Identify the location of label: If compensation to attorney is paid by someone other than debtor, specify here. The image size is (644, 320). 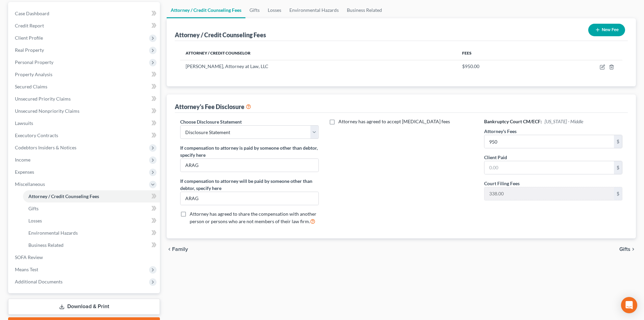
(249, 151).